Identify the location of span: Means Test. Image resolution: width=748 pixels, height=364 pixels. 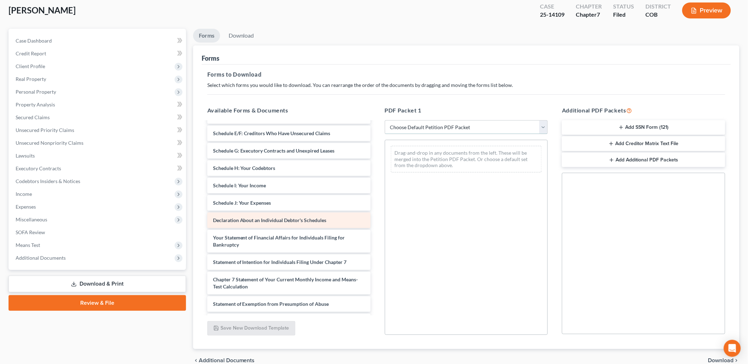
(28, 245).